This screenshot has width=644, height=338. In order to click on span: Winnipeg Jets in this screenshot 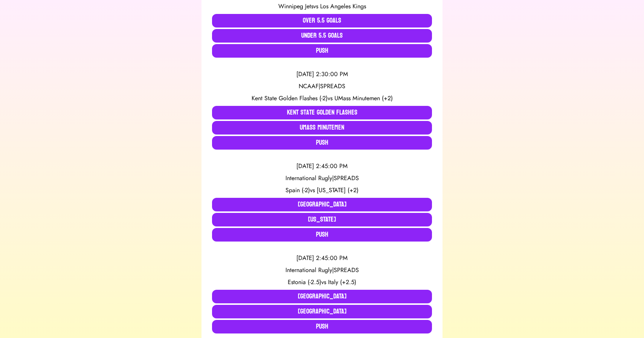, I will do `click(296, 6)`.